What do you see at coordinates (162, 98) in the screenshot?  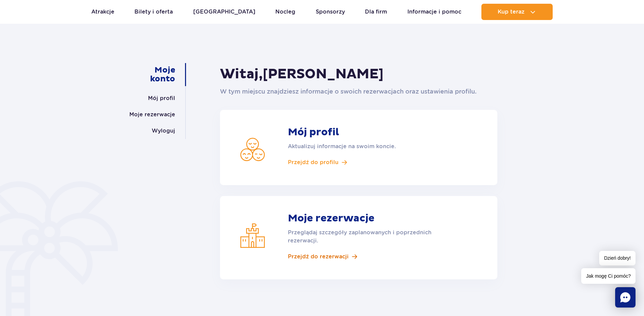 I see `a: Mój profil` at bounding box center [162, 98].